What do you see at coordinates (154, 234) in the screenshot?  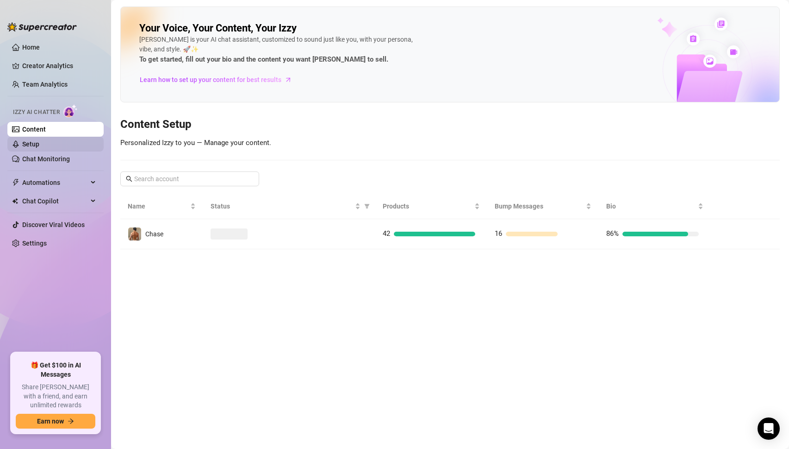 I see `span: Chase` at bounding box center [154, 234].